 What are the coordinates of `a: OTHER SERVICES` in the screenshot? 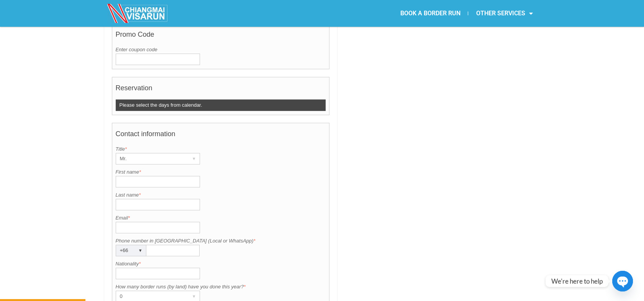 It's located at (504, 13).